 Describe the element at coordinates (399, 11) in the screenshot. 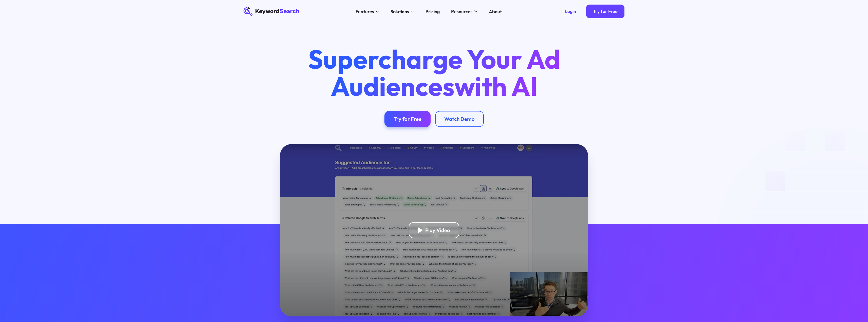

I see `div: Solutions` at that location.